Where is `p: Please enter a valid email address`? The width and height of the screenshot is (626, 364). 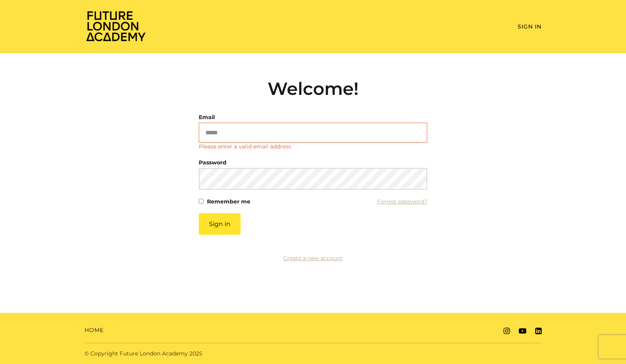
p: Please enter a valid email address is located at coordinates (245, 146).